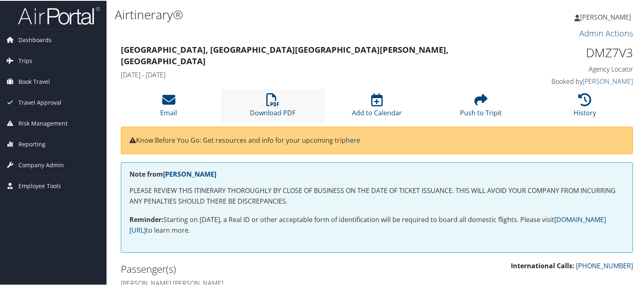 This screenshot has width=644, height=285. What do you see at coordinates (43, 123) in the screenshot?
I see `span: Risk Management` at bounding box center [43, 123].